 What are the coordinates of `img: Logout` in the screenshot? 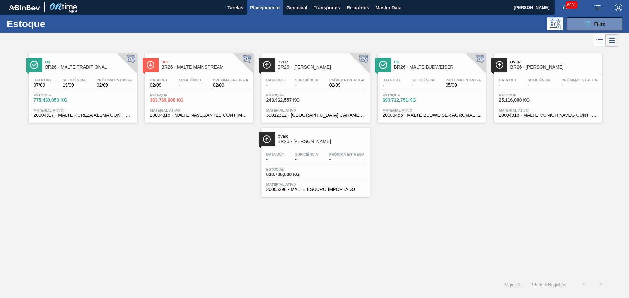 It's located at (618, 8).